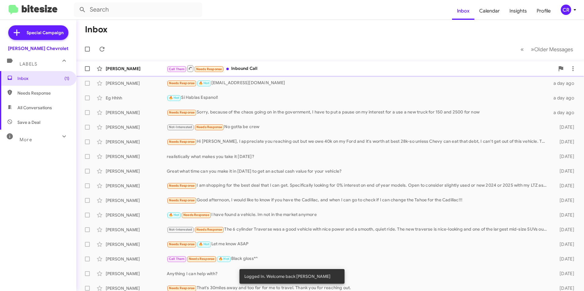 The height and width of the screenshot is (291, 584). What do you see at coordinates (29, 122) in the screenshot?
I see `span: Save a Deal` at bounding box center [29, 122].